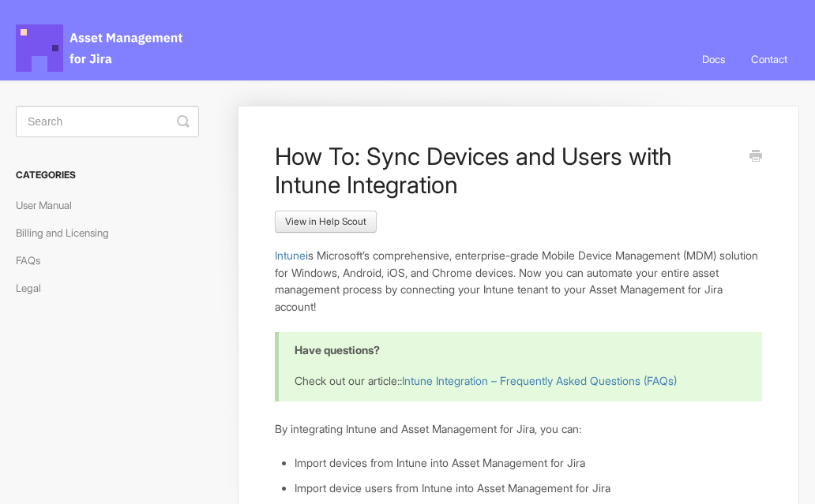  What do you see at coordinates (528, 463) in the screenshot?
I see `li: Import devices from Intune into Asset Management for Jira` at bounding box center [528, 463].